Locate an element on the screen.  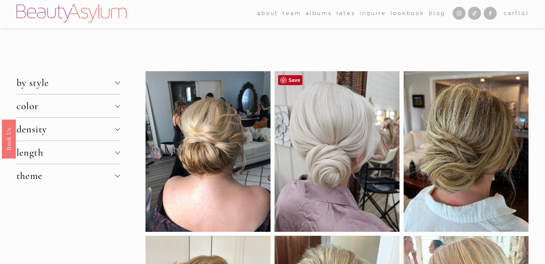
span: density is located at coordinates (66, 129).